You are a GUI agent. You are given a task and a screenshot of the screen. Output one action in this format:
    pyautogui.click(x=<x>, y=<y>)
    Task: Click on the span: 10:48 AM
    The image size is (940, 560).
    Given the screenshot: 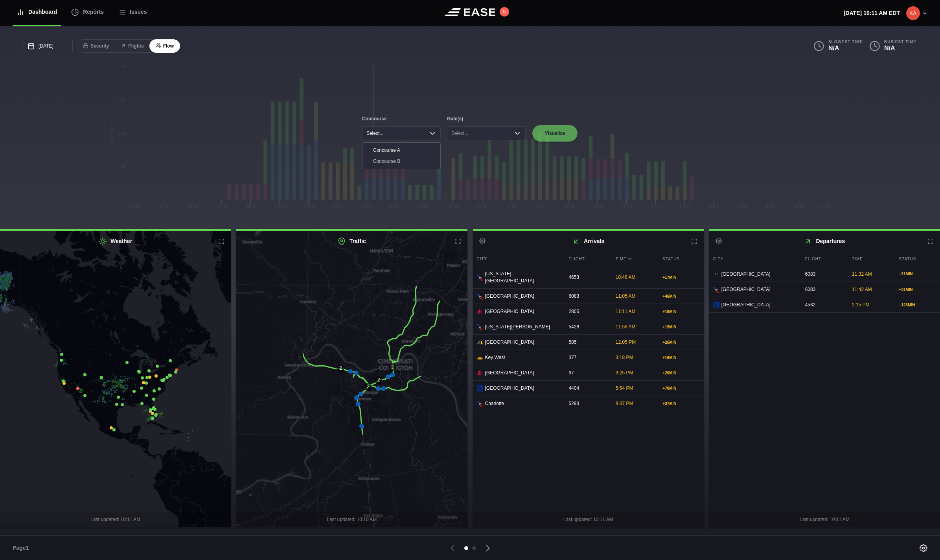 What is the action you would take?
    pyautogui.click(x=625, y=277)
    